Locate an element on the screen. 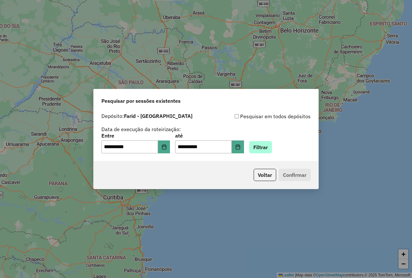 The height and width of the screenshot is (278, 412). label: Entre is located at coordinates (135, 135).